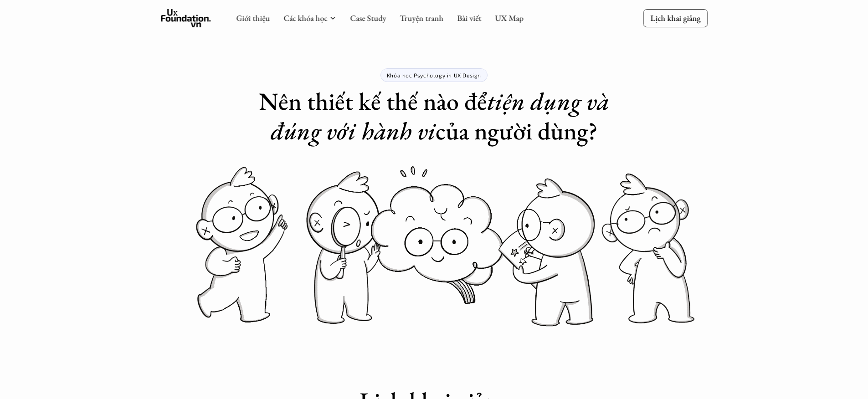 The height and width of the screenshot is (399, 868). What do you see at coordinates (509, 18) in the screenshot?
I see `a: UX Map` at bounding box center [509, 18].